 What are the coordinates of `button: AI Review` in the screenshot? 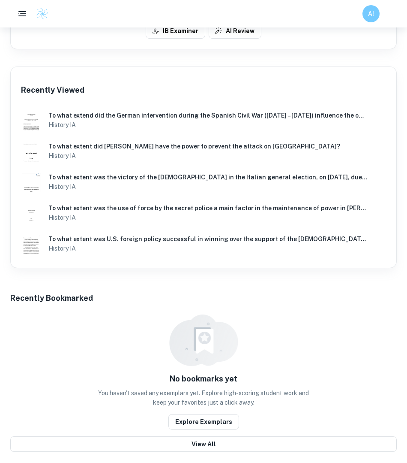 It's located at (235, 31).